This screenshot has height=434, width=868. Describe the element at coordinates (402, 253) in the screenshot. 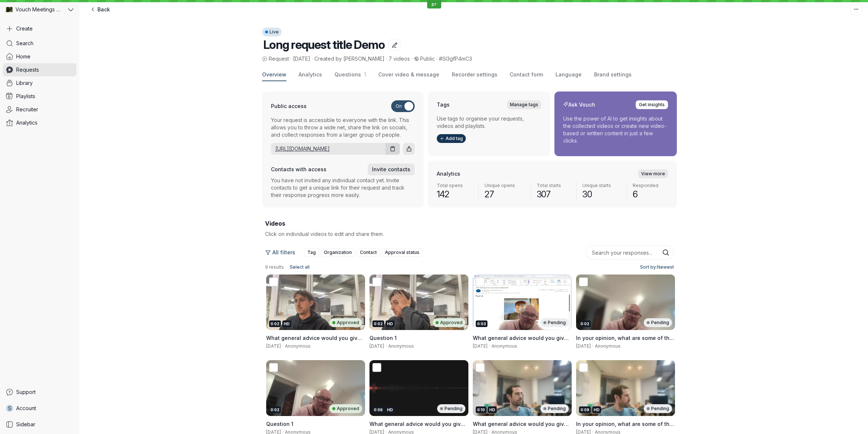

I see `button: Approval status` at that location.